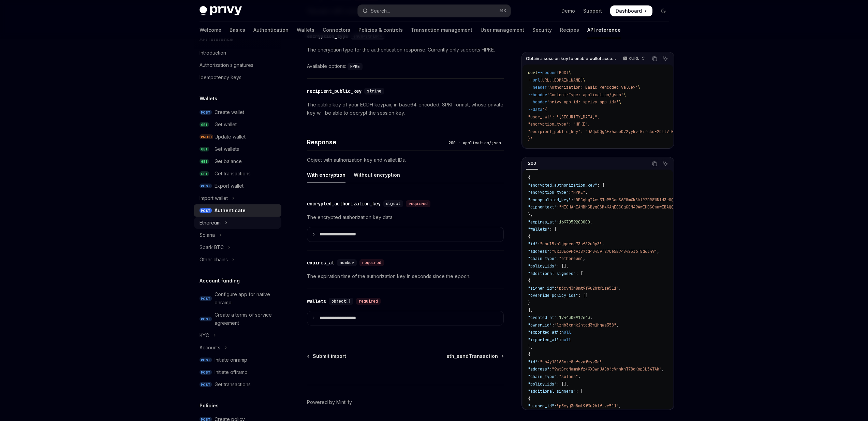  Describe the element at coordinates (585, 326) in the screenshot. I see `span: "lzjb3xnjk2ntod3w1hgwa358"` at that location.